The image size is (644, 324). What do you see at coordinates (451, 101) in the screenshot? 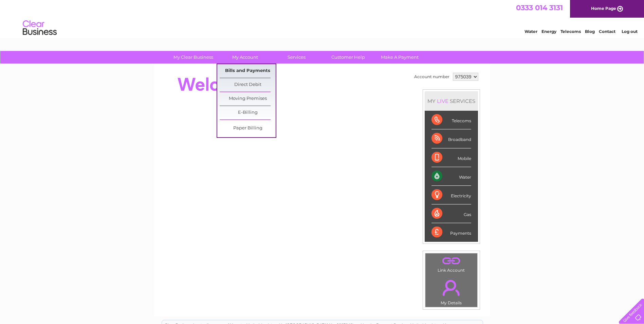
I see `div: MY SERVICES` at bounding box center [451, 101].